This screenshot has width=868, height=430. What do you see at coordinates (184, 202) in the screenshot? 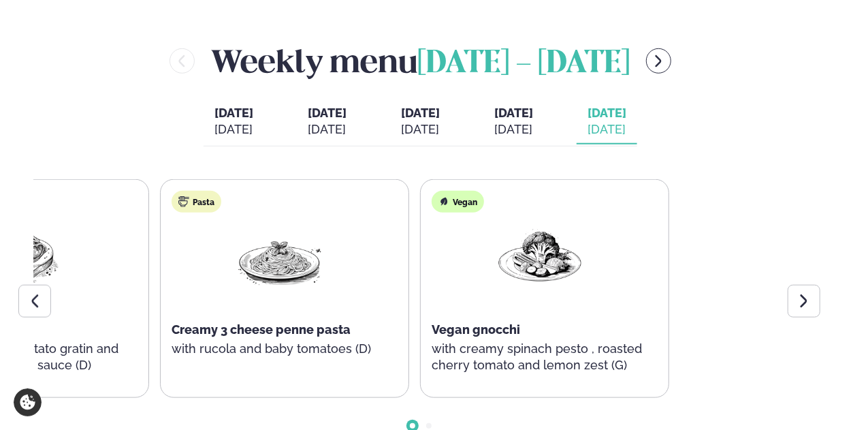
I see `img: pasta.svg` at bounding box center [184, 202].